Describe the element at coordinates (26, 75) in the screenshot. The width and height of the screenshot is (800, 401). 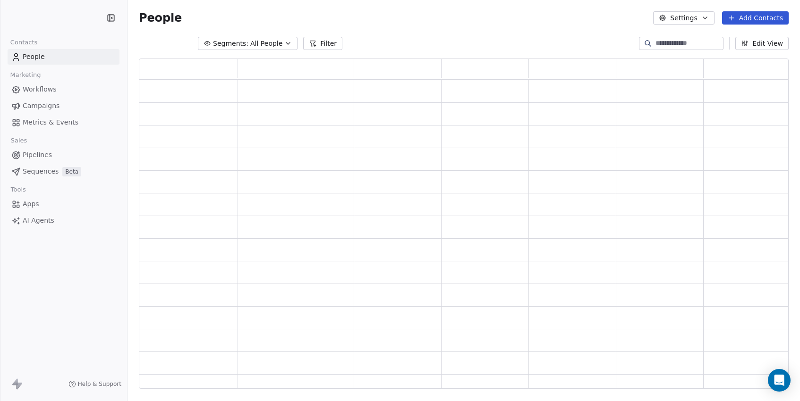
I see `span: Marketing` at that location.